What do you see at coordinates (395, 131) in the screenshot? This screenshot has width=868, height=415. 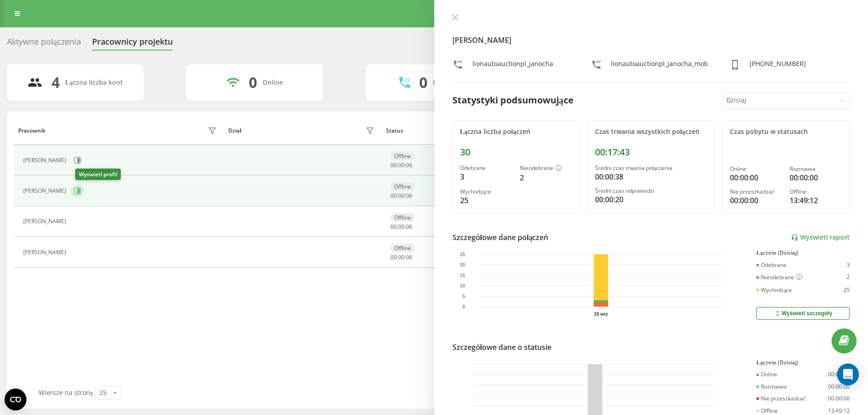 I see `div: Status` at bounding box center [395, 131].